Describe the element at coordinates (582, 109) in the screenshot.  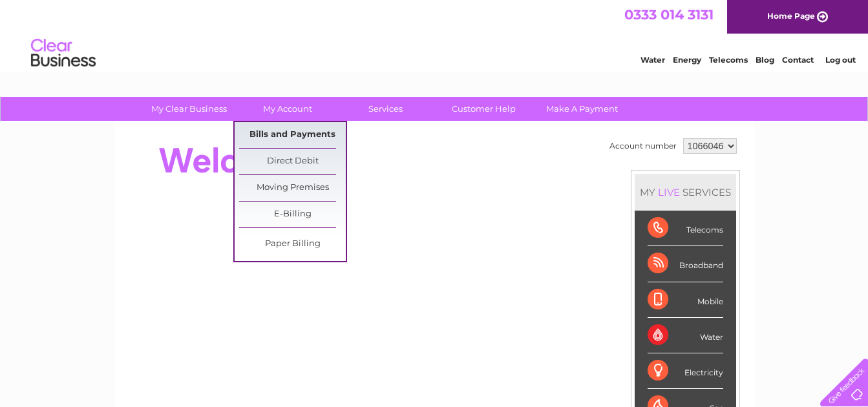
I see `a: Make A Payment` at that location.